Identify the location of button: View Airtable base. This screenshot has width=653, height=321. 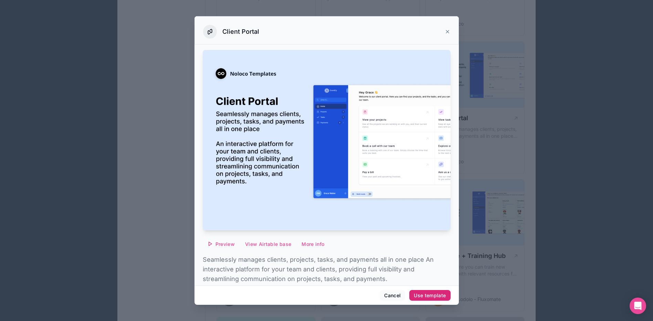
(268, 244).